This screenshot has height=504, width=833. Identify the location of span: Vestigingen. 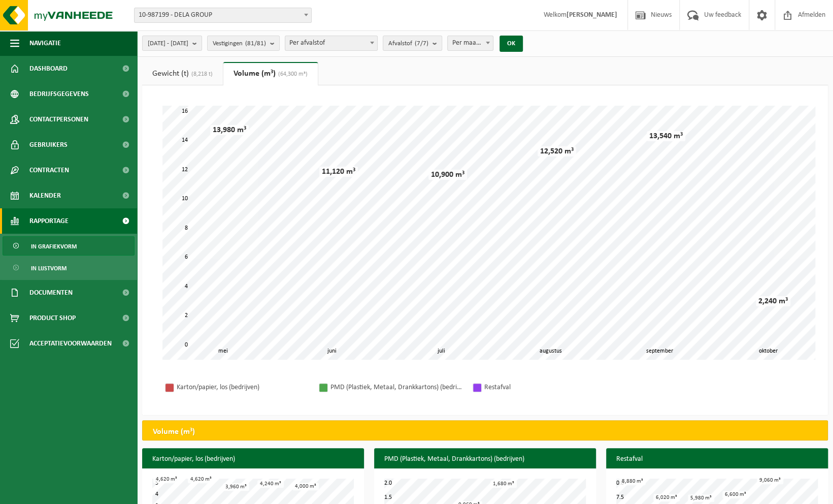
(239, 43).